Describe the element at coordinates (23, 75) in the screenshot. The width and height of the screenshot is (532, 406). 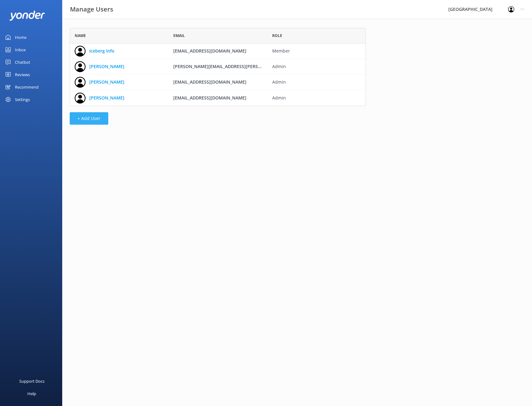
I see `div: Reviews` at that location.